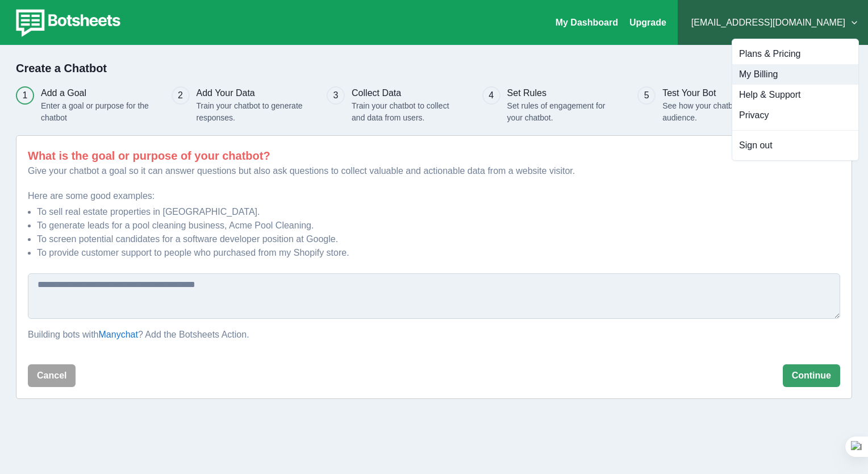  I want to click on div: 3, so click(336, 96).